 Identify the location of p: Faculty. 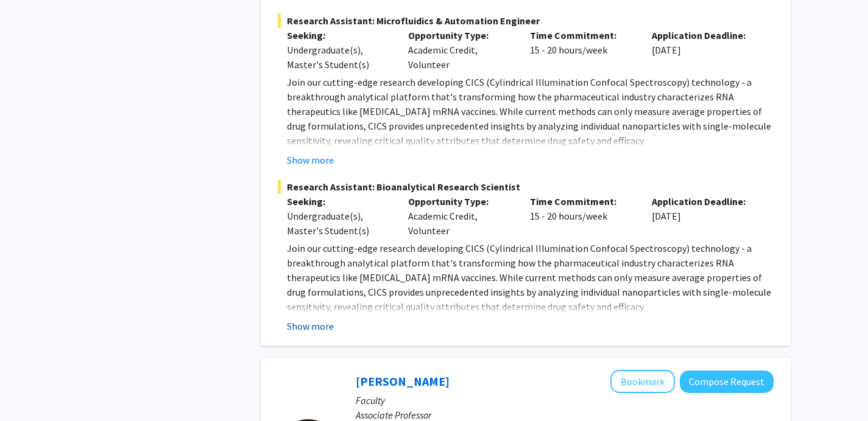
(565, 400).